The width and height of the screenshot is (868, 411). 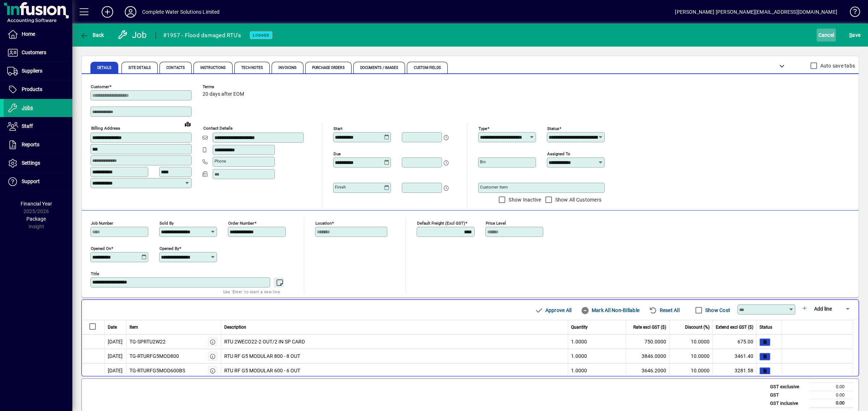 What do you see at coordinates (181, 12) in the screenshot?
I see `div: Complete Water Solutions Limited` at bounding box center [181, 12].